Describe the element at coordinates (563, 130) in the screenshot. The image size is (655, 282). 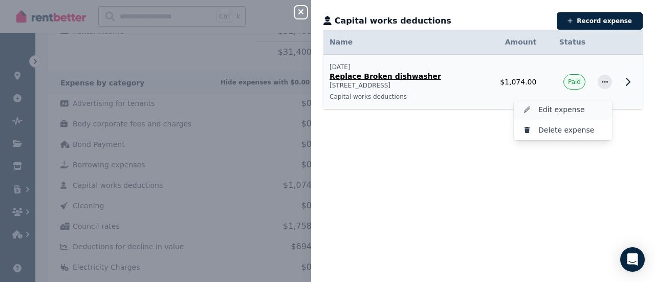
I see `button: Delete expense` at that location.